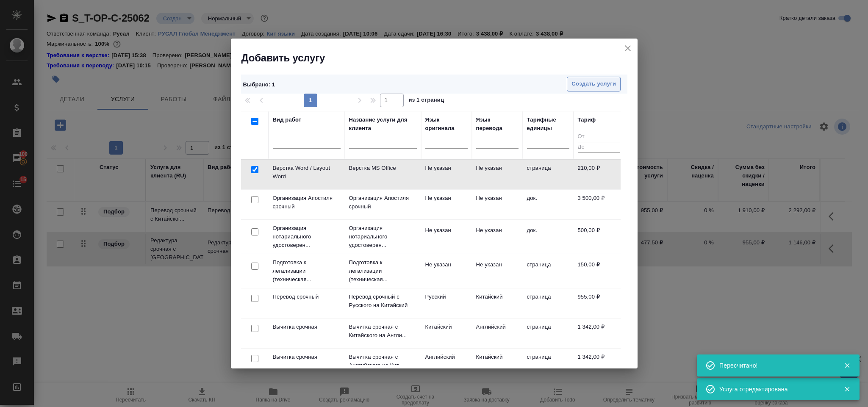 The width and height of the screenshot is (868, 407). I want to click on button: Создать услуги, so click(593, 84).